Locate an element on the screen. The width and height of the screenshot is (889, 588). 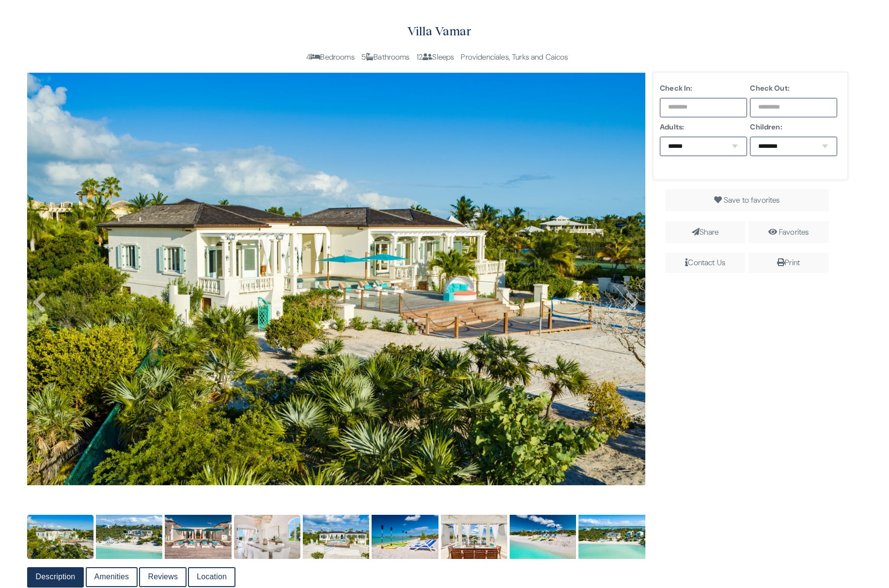
img: 2af04fa0-b4ba-43b3-b79d-9fdedda85cf6 is located at coordinates (543, 537).